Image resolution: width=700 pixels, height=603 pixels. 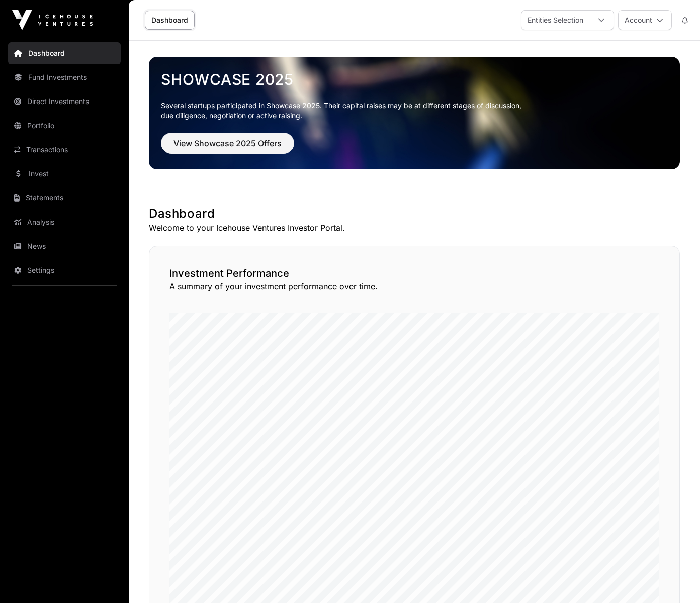 What do you see at coordinates (414, 287) in the screenshot?
I see `p: A summary of your investment performance over time.` at bounding box center [414, 287].